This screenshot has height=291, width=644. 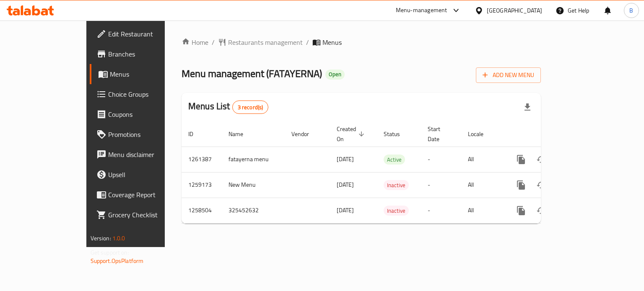 I want to click on td: fatayerna menu, so click(x=253, y=159).